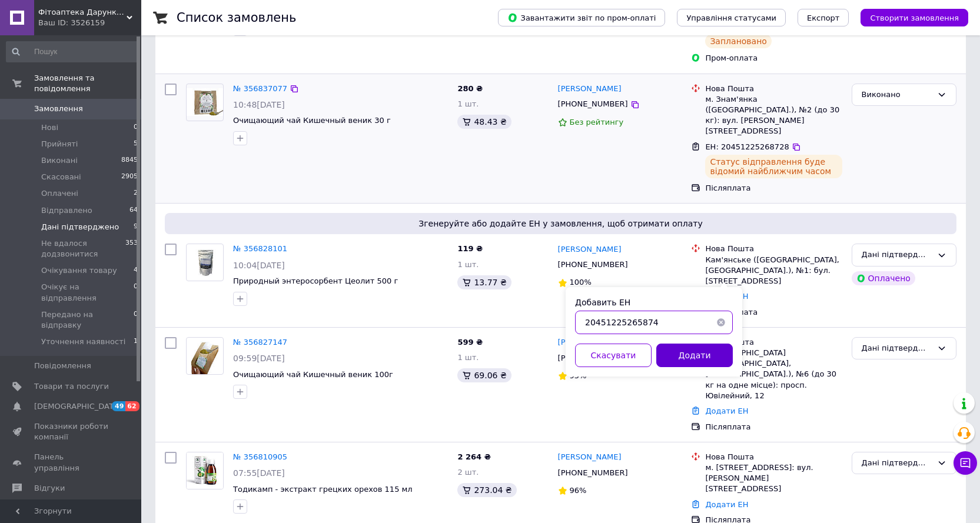 The width and height of the screenshot is (980, 523). What do you see at coordinates (58, 109) in the screenshot?
I see `span: Замовлення` at bounding box center [58, 109].